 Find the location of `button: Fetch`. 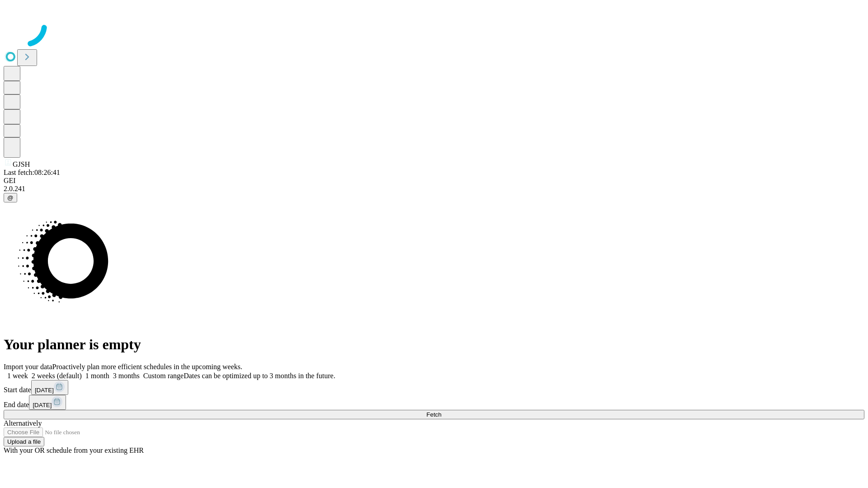

button: Fetch is located at coordinates (434, 414).